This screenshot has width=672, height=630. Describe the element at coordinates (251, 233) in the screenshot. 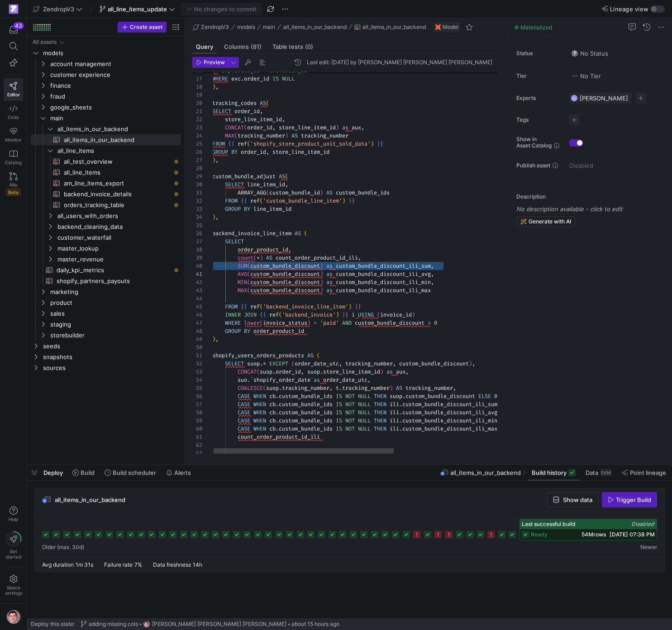

I see `span: backend_invoice_line_item` at that location.